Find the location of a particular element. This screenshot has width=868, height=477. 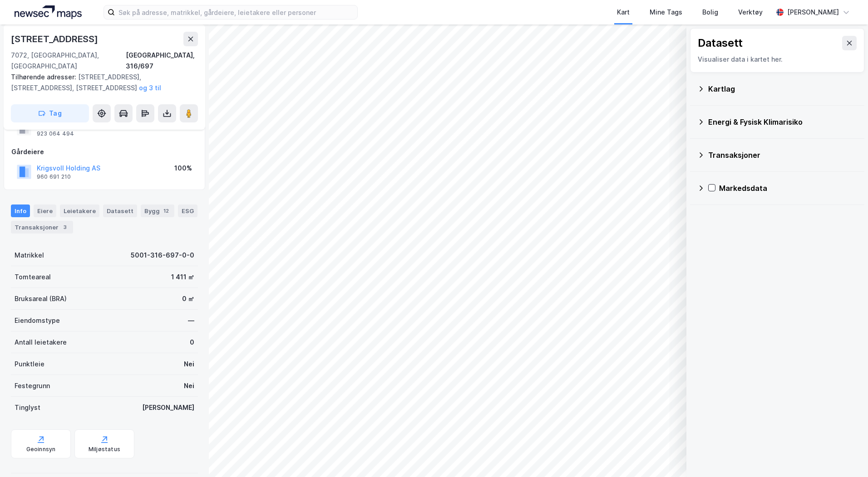

div: 923 064 494 is located at coordinates (56, 134).